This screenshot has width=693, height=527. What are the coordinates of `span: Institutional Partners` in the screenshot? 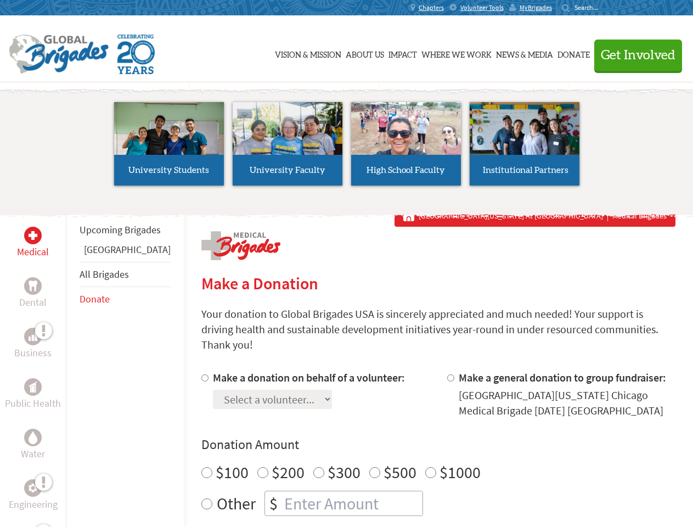 It's located at (526, 170).